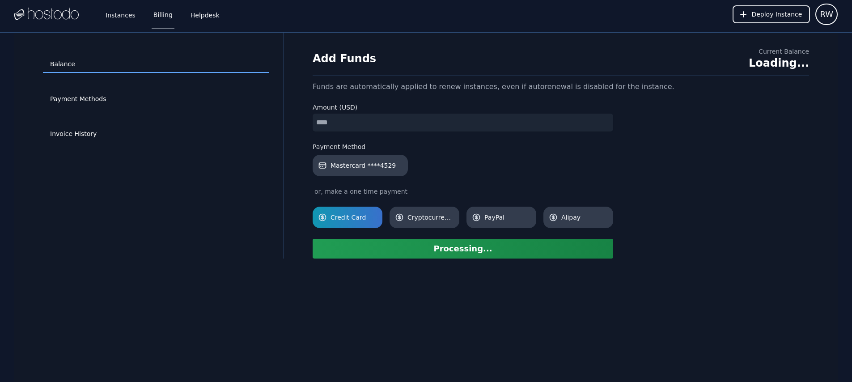  I want to click on img: Logo, so click(47, 14).